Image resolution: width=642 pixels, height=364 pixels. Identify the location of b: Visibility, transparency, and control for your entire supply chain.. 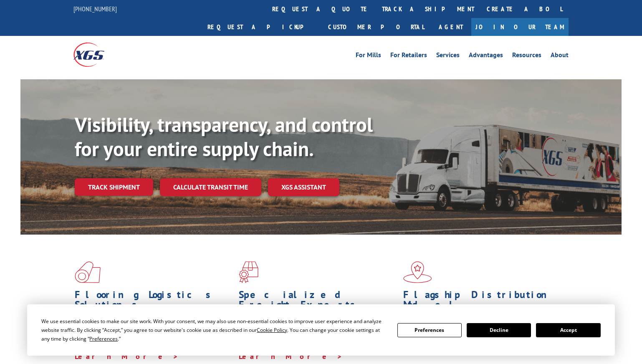
(223, 137).